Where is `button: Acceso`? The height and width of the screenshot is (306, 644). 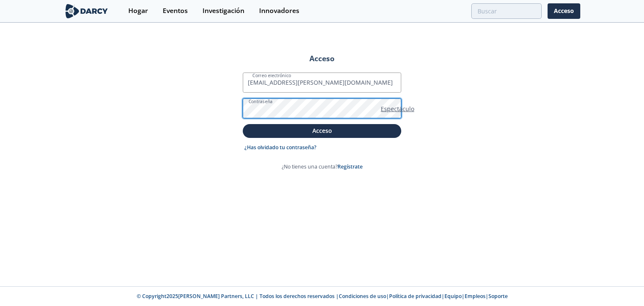
button: Acceso is located at coordinates (322, 131).